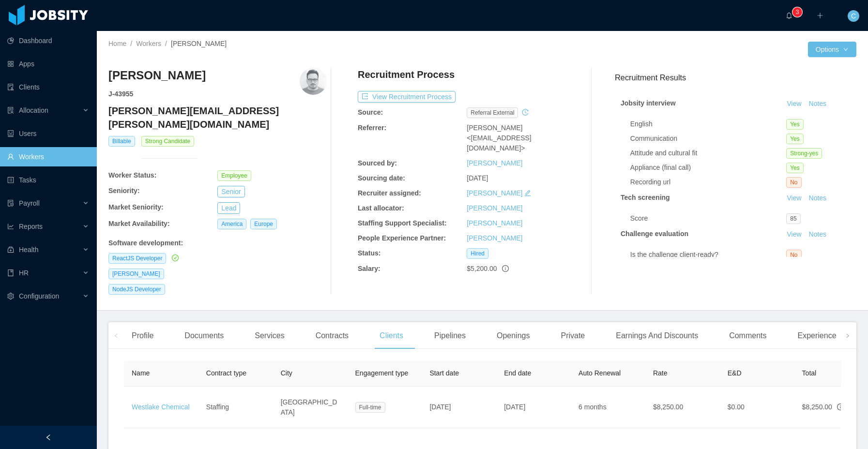  I want to click on i: icon: book, so click(11, 273).